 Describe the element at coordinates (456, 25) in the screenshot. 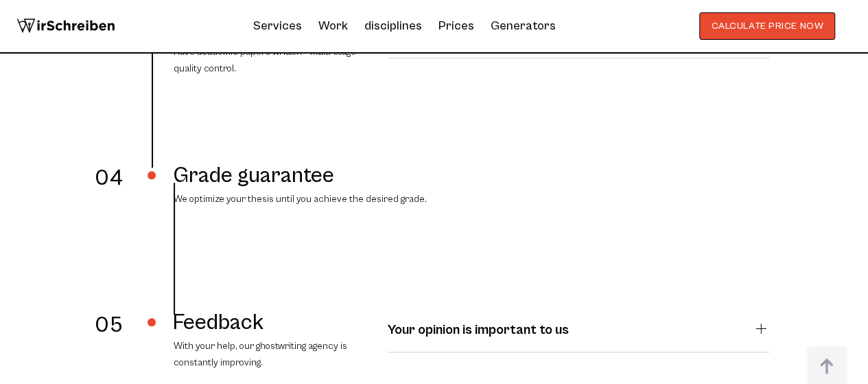

I see `a: Prices` at that location.